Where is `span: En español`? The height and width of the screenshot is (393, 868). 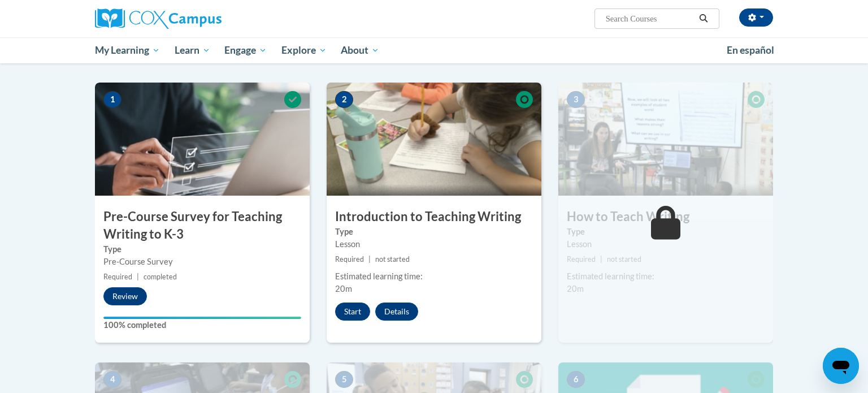
span: En español is located at coordinates (751, 50).